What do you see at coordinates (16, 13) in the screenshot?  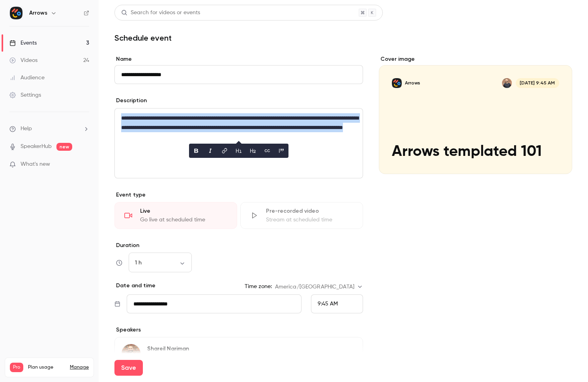 I see `img: Arrows` at bounding box center [16, 13].